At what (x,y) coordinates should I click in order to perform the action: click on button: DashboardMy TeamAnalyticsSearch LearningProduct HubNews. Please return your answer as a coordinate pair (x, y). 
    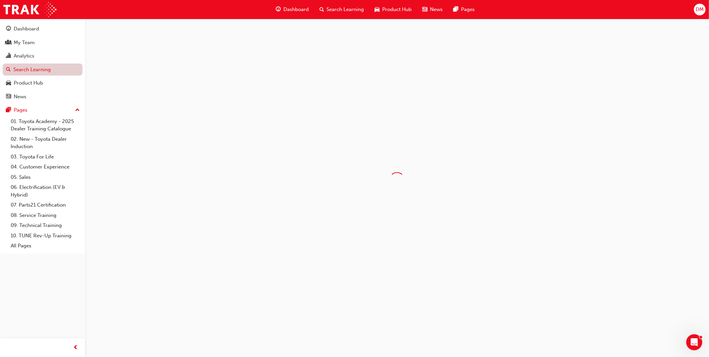
    Looking at the image, I should click on (42, 62).